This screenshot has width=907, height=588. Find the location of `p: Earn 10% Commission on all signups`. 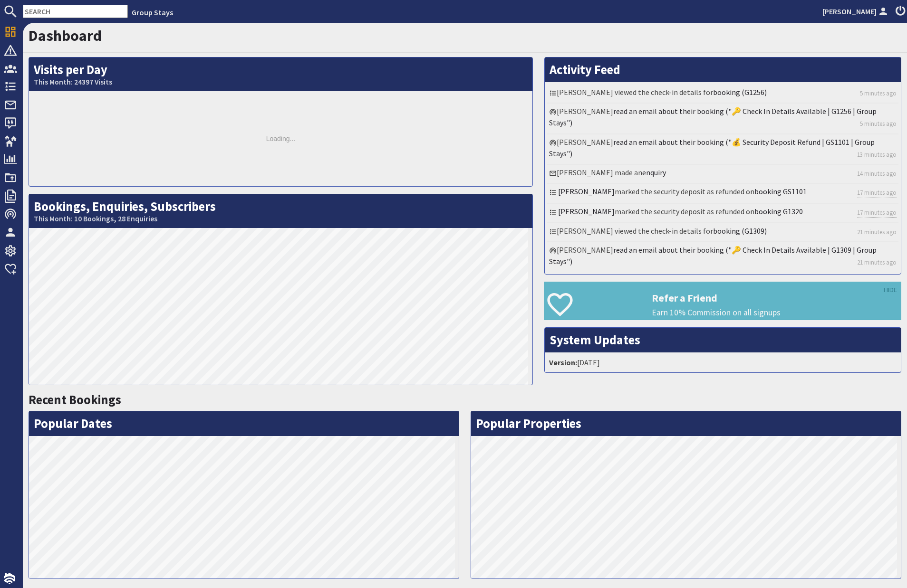

p: Earn 10% Commission on all signups is located at coordinates (776, 313).